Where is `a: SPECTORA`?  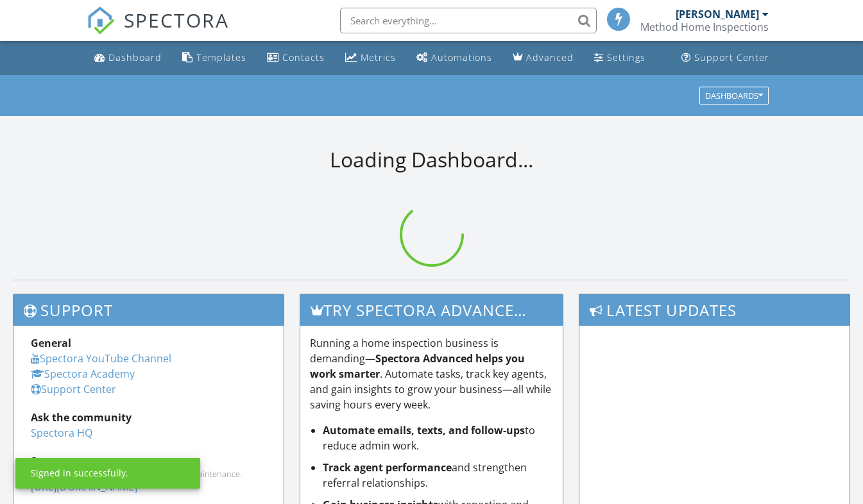 a: SPECTORA is located at coordinates (158, 31).